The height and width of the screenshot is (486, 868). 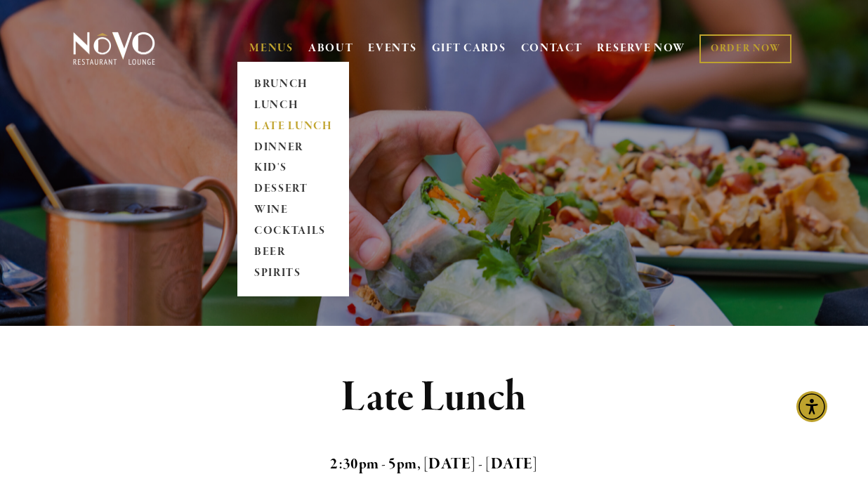 I want to click on a: DESSERT, so click(x=293, y=190).